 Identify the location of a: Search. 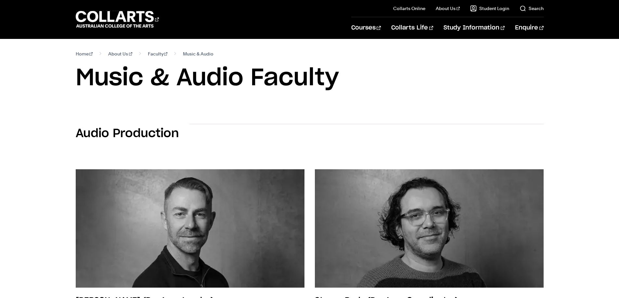
(531, 8).